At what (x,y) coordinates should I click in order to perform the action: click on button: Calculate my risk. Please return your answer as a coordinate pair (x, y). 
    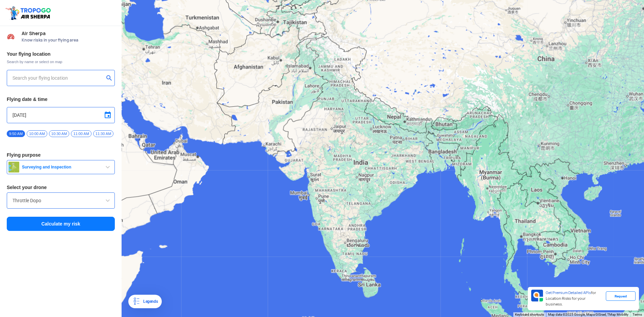
    Looking at the image, I should click on (61, 224).